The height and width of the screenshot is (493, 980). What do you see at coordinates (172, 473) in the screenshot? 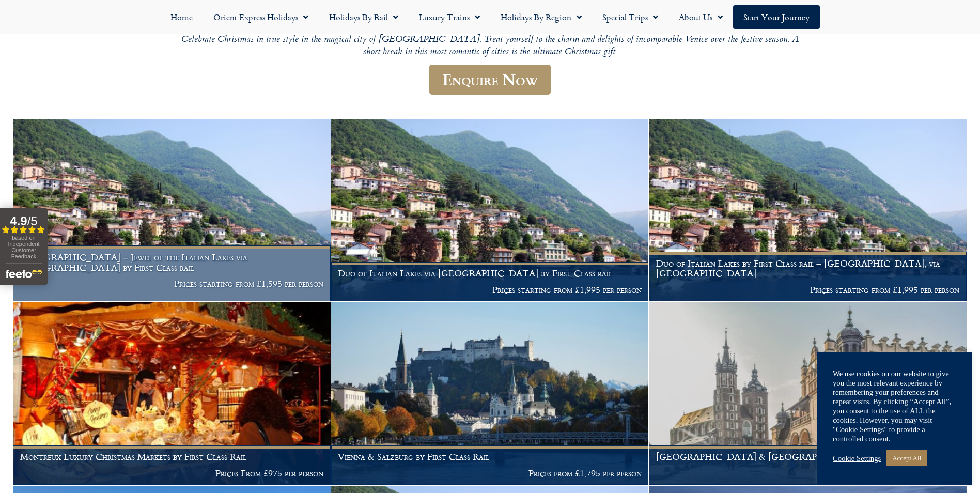
I see `p: Prices From £975 per person` at bounding box center [172, 473].